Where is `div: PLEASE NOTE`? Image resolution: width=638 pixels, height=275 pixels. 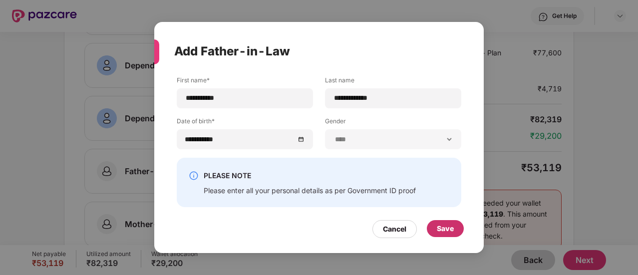
div: PLEASE NOTE is located at coordinates (310, 176).